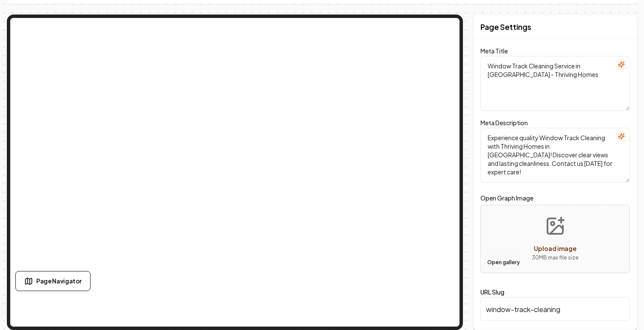 This screenshot has width=644, height=330. Describe the element at coordinates (59, 281) in the screenshot. I see `span: Page Navigator` at that location.